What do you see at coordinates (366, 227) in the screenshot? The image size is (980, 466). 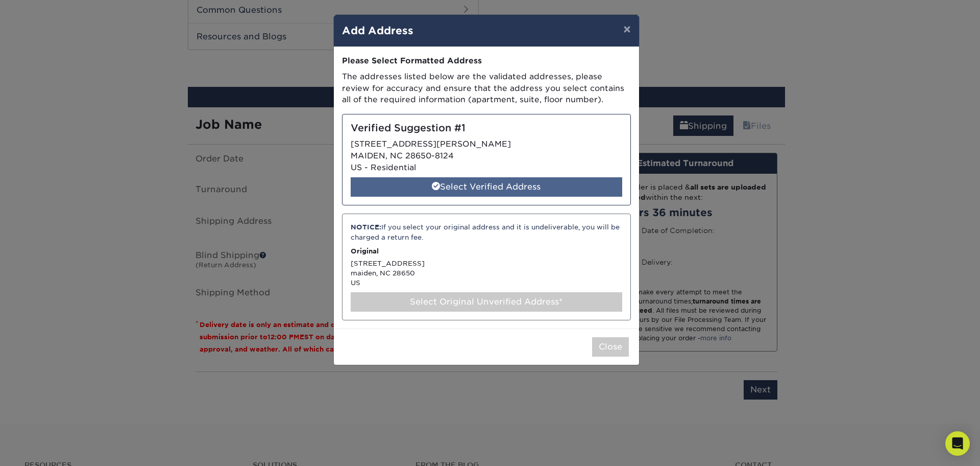 I see `strong: NOTICE:` at bounding box center [366, 227].